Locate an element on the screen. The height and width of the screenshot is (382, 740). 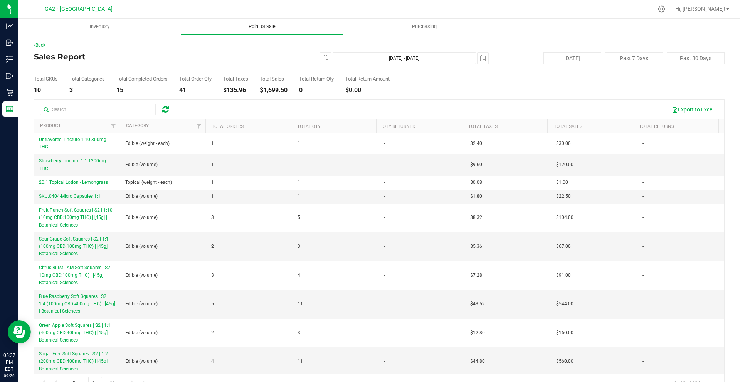
button: Past 30 Days is located at coordinates (695, 58).